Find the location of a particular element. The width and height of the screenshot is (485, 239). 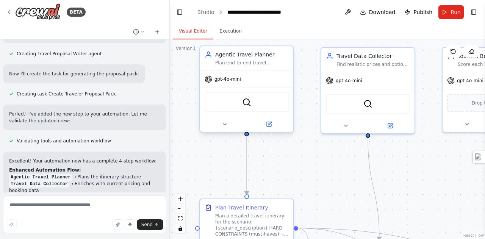

code: Agentic Travel Planner is located at coordinates (41, 177).